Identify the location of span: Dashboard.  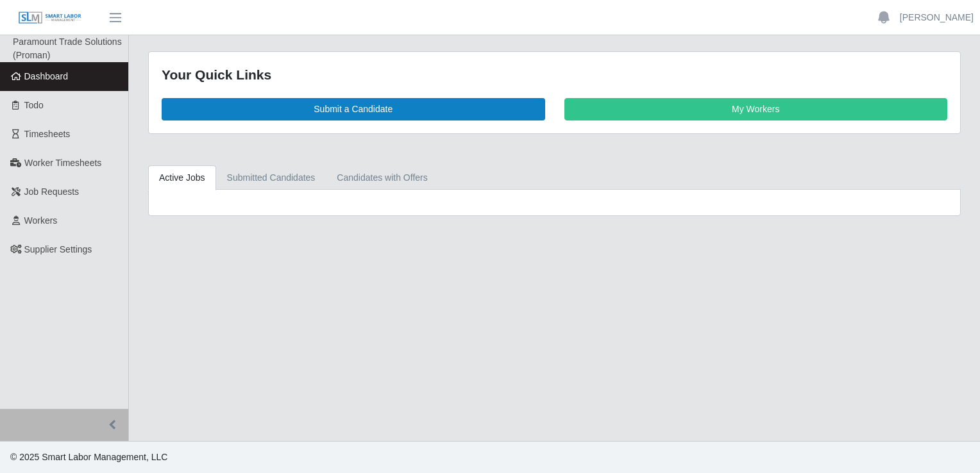
(46, 76).